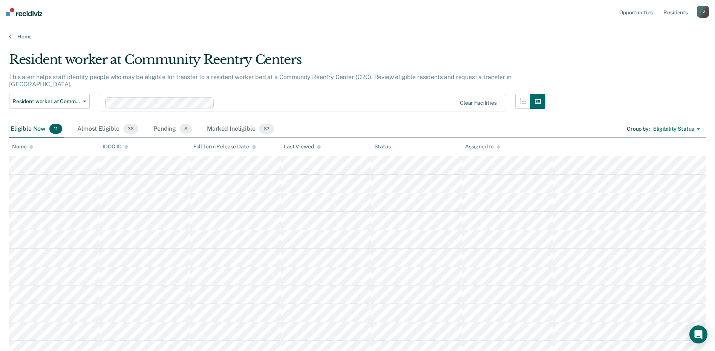 This screenshot has height=351, width=715. What do you see at coordinates (36, 129) in the screenshot?
I see `div: Eligible Now11` at bounding box center [36, 129].